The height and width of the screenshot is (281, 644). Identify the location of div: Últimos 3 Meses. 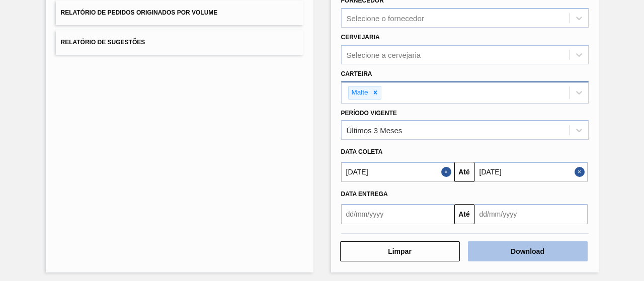
(374, 130).